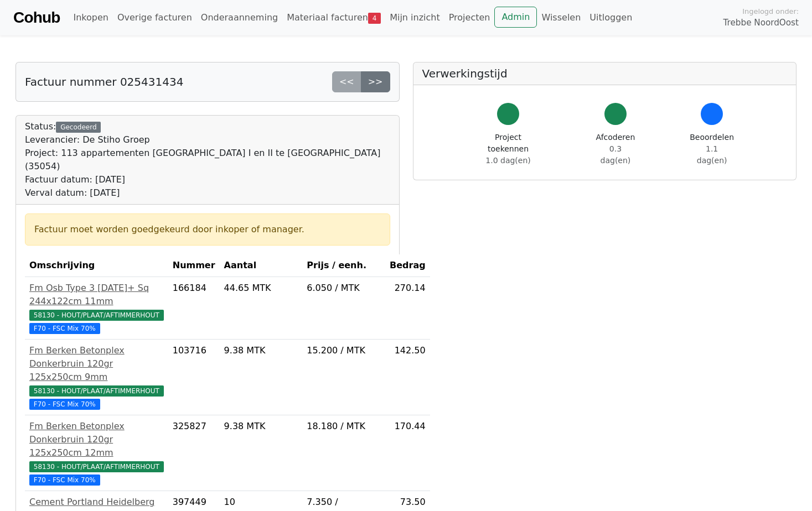 The width and height of the screenshot is (812, 511). What do you see at coordinates (407, 309) in the screenshot?
I see `td: 270.14` at bounding box center [407, 309].